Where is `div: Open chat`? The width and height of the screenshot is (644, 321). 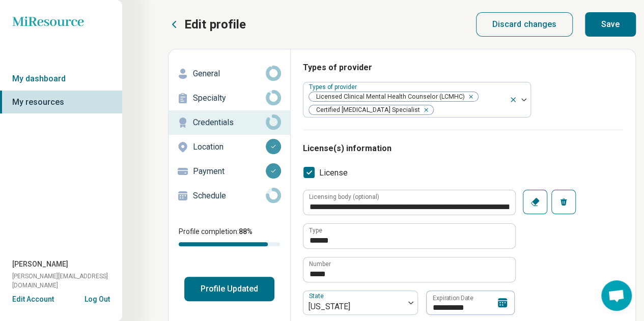
div: Open chat is located at coordinates (616, 295).